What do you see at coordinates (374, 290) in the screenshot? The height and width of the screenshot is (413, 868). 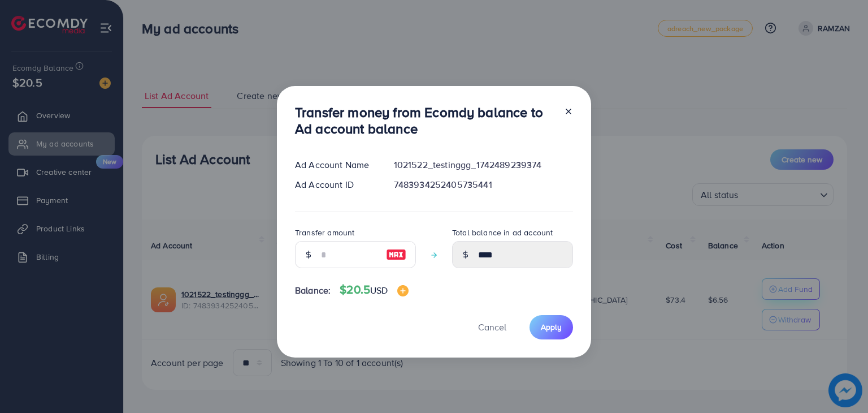 I see `h4: $20.5` at bounding box center [374, 290].